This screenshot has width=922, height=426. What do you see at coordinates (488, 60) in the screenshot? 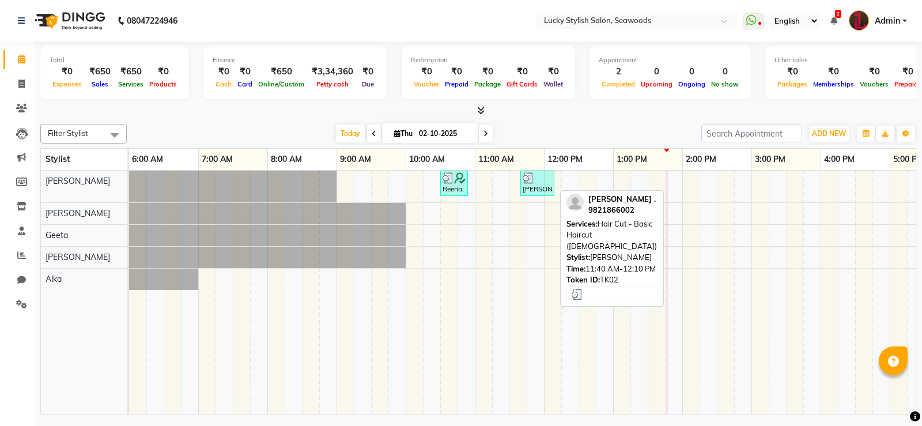
I see `div: Redemption` at bounding box center [488, 60].